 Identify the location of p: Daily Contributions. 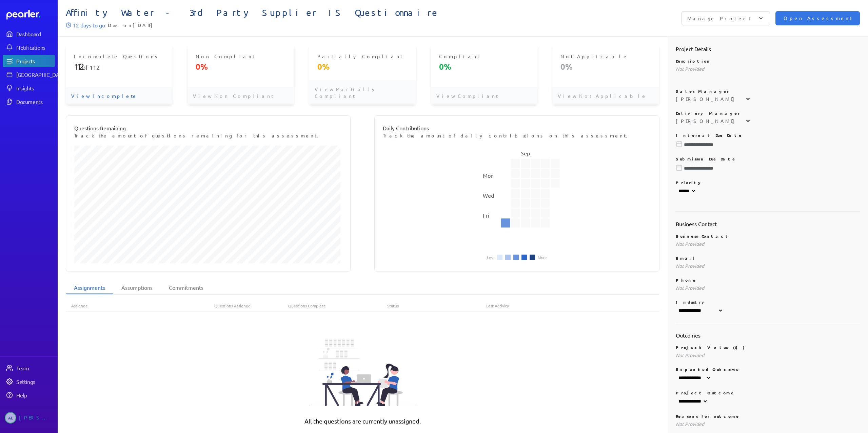
(517, 128).